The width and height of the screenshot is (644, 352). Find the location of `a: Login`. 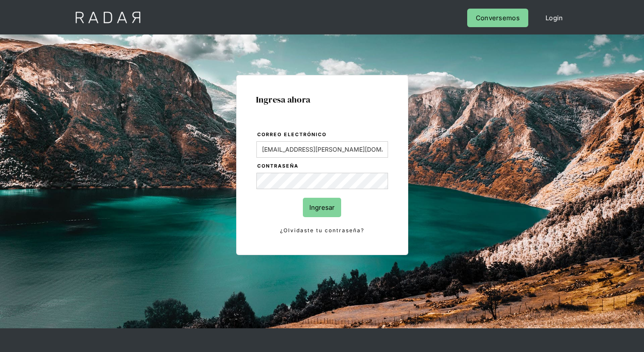

a: Login is located at coordinates (554, 18).